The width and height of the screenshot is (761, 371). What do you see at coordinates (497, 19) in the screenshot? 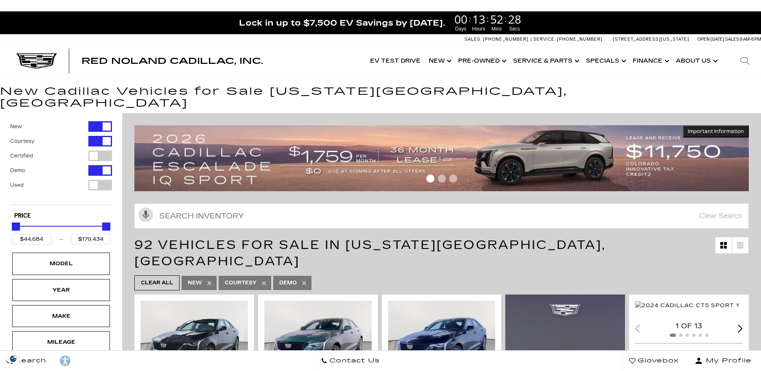
I see `span: 52` at bounding box center [497, 19].